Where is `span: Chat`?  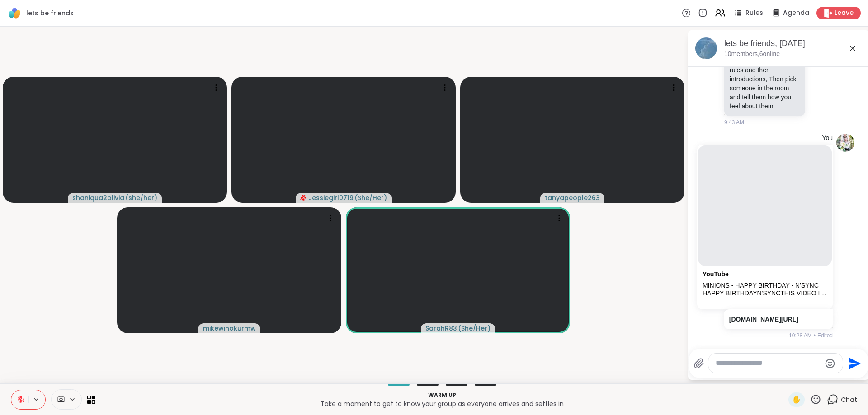 span: Chat is located at coordinates (849, 400).